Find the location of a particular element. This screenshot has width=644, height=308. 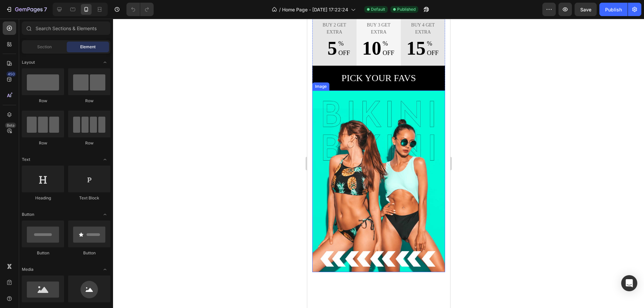

span: Button is located at coordinates (28, 214).